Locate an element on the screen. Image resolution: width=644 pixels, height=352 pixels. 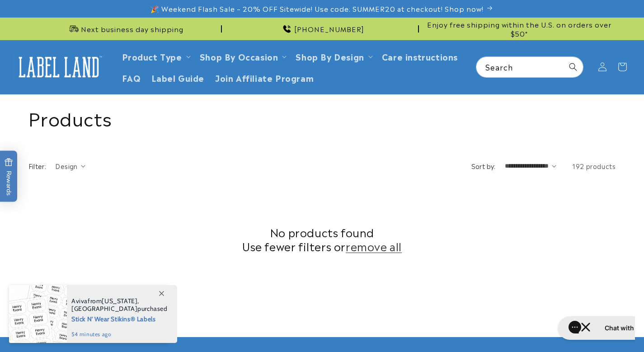
summary: Shop By Occasion is located at coordinates (242, 56).